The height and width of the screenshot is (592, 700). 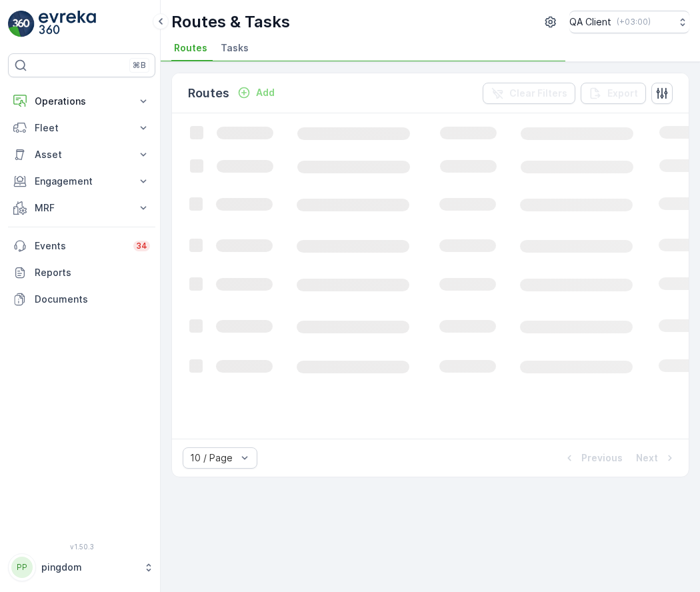 What do you see at coordinates (613, 93) in the screenshot?
I see `button: Export` at bounding box center [613, 93].